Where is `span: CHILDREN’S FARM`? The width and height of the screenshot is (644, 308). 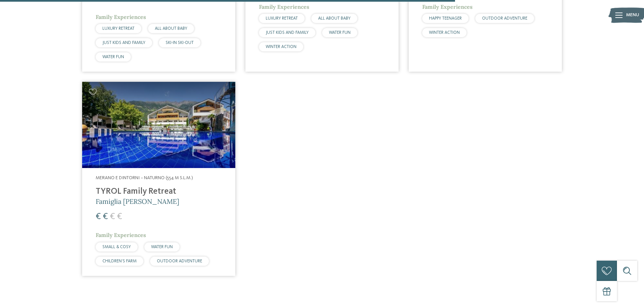
span: CHILDREN’S FARM is located at coordinates (119, 262).